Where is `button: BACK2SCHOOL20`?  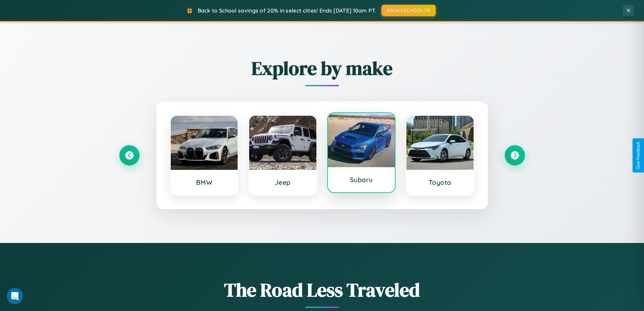 button: BACK2SCHOOL20 is located at coordinates (408, 11).